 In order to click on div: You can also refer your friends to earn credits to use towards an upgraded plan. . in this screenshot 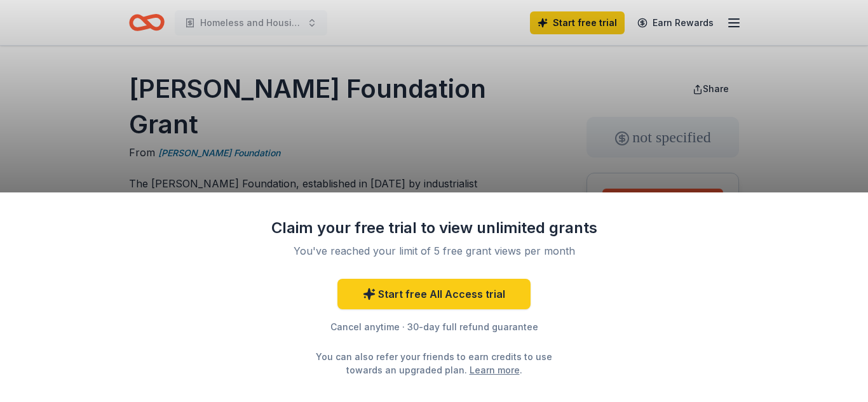, I will do `click(434, 364)`.